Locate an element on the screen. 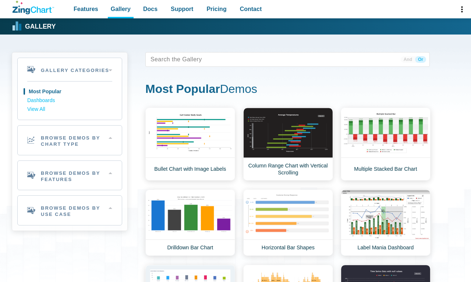  h2: Browse Demos By Features is located at coordinates (70, 176).